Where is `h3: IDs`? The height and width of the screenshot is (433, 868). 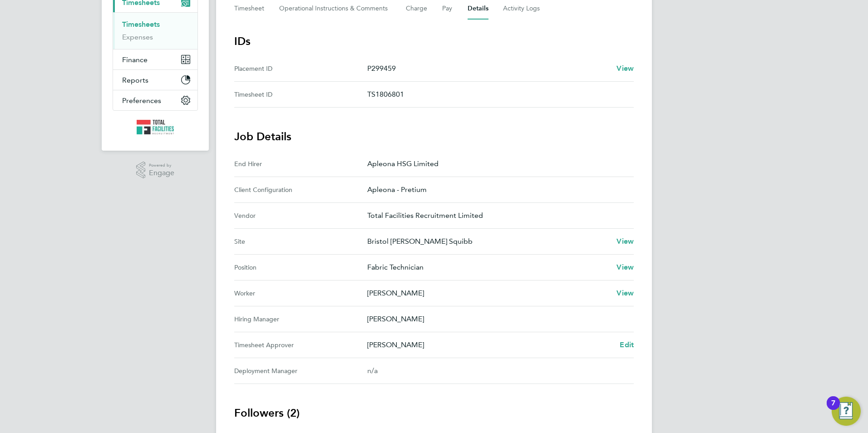
h3: IDs is located at coordinates (434, 41).